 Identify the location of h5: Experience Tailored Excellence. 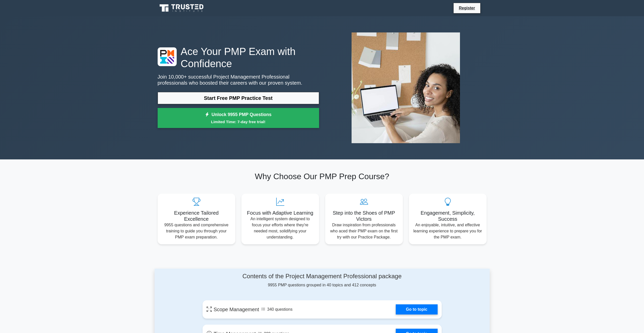
(197, 216).